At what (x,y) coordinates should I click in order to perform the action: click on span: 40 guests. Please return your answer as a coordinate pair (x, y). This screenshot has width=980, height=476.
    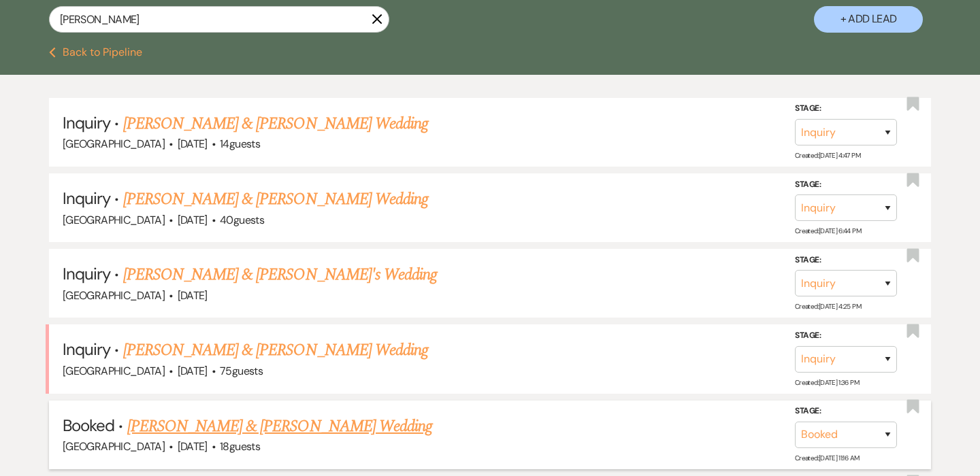
    Looking at the image, I should click on (242, 220).